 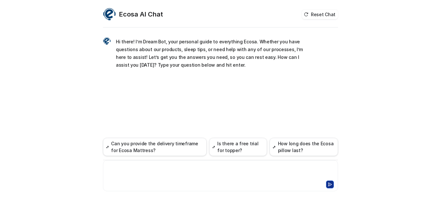 What do you see at coordinates (238, 147) in the screenshot?
I see `button: Is there a free trial for topper?` at bounding box center [238, 147].